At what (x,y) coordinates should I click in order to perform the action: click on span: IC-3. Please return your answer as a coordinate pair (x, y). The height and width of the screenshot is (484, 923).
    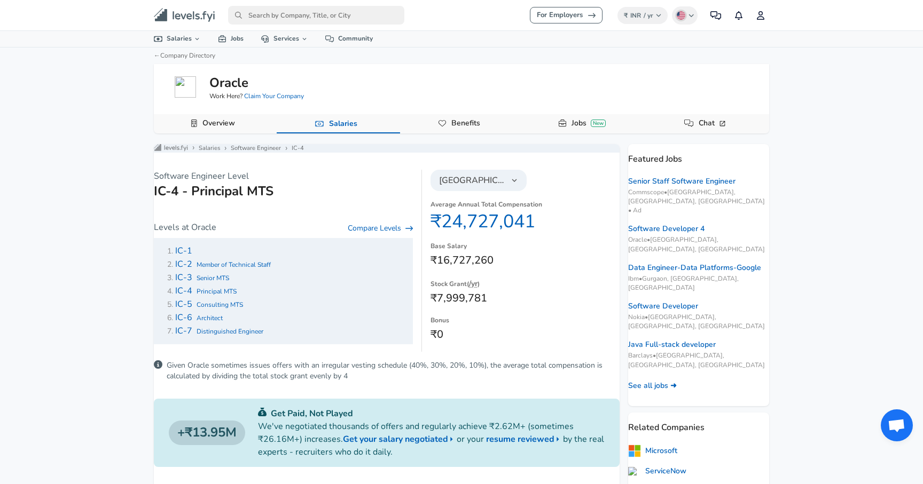
    Looking at the image, I should click on (184, 278).